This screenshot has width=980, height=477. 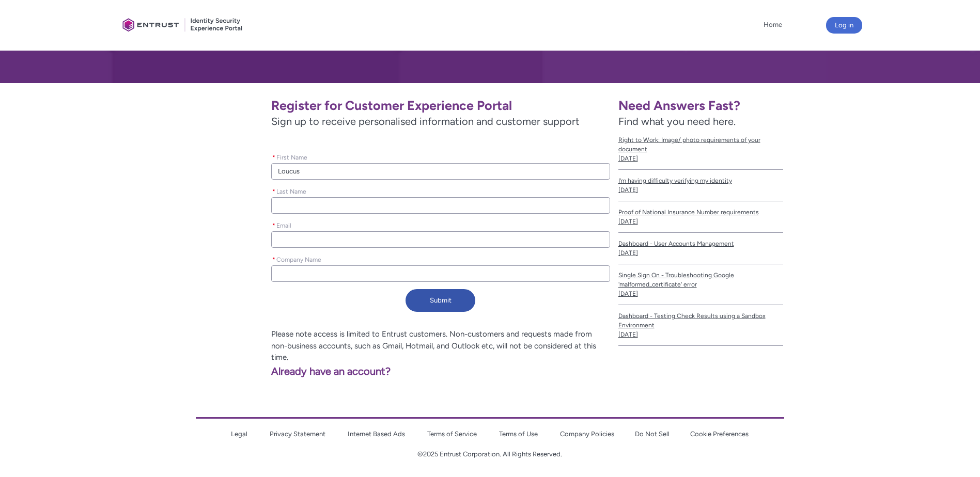 What do you see at coordinates (298, 259) in the screenshot?
I see `label: Company Name` at bounding box center [298, 259].